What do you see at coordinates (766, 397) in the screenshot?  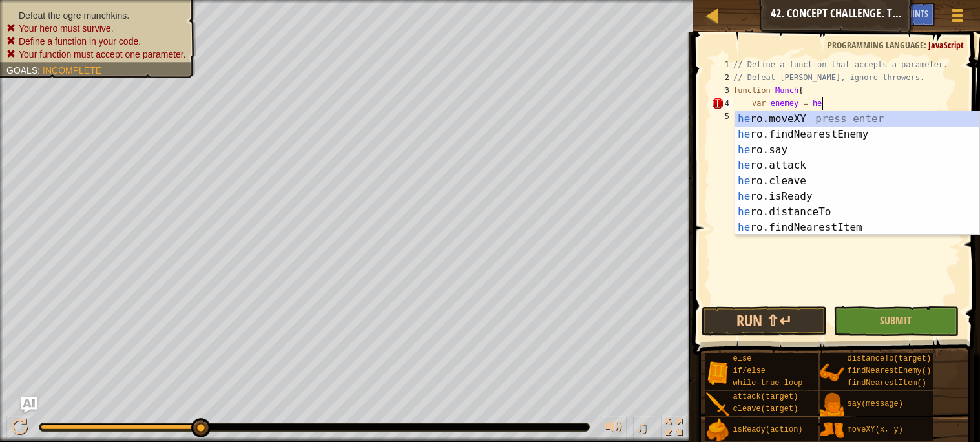 I see `span: attack(target)` at bounding box center [766, 397].